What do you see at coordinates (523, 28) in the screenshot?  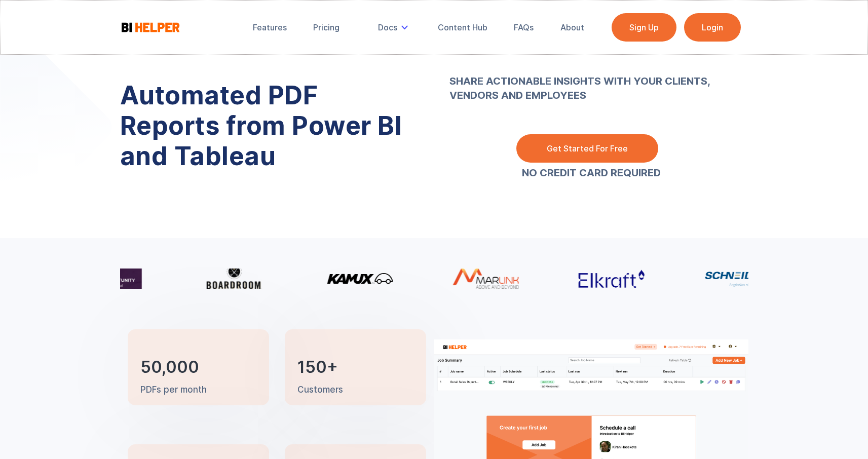 I see `a: FAQs` at bounding box center [523, 28].